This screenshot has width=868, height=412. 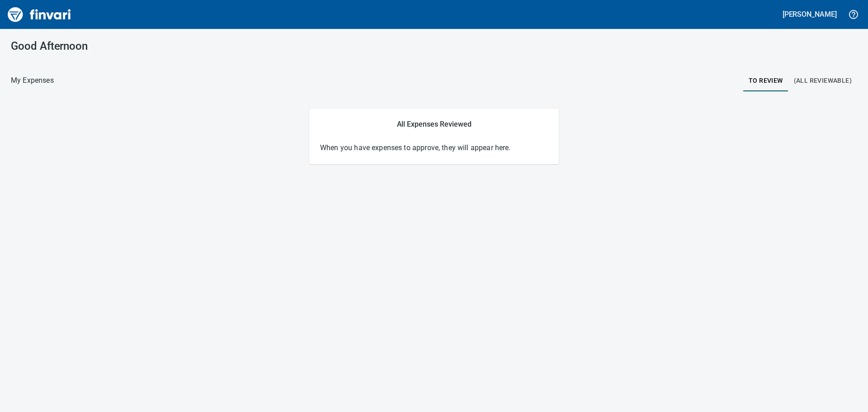 I want to click on span: (All Reviewable), so click(x=823, y=80).